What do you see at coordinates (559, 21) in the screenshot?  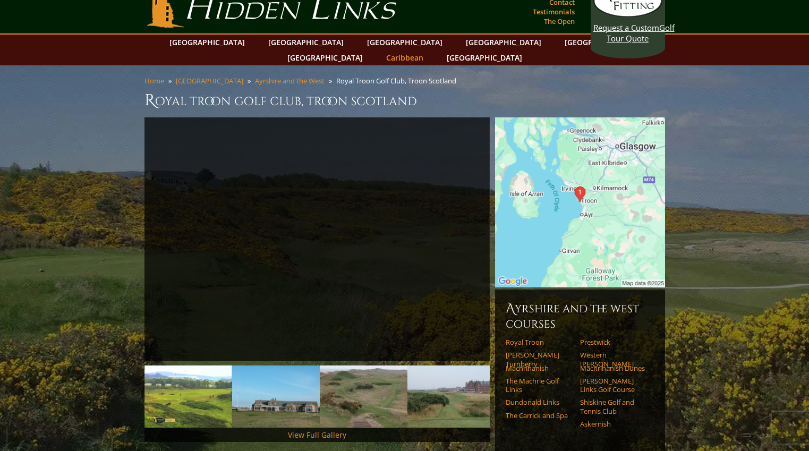 I see `a: The Open` at bounding box center [559, 21].